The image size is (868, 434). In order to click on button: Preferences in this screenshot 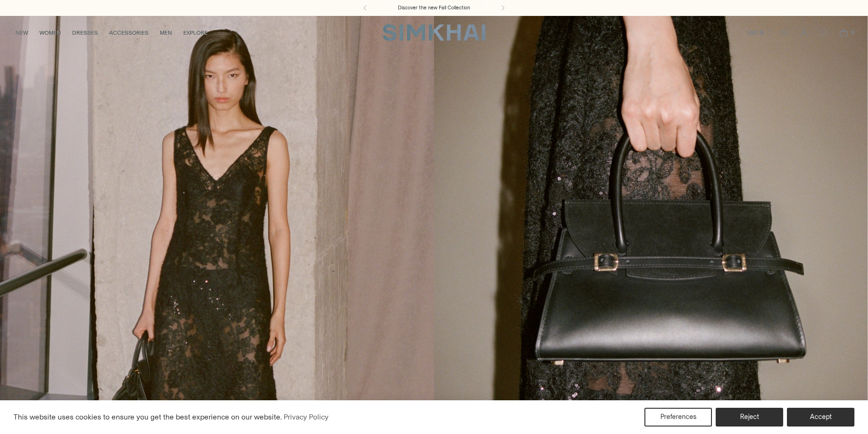, I will do `click(678, 417)`.